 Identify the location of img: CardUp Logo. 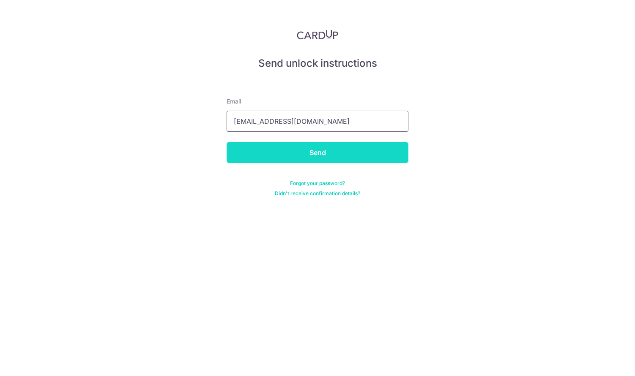
(318, 35).